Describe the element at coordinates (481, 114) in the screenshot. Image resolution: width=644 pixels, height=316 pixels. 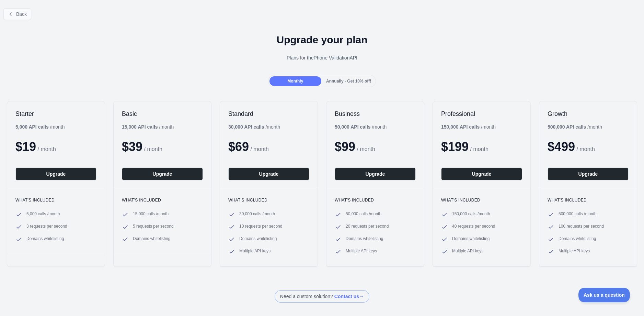
I see `h2: Professional` at that location.